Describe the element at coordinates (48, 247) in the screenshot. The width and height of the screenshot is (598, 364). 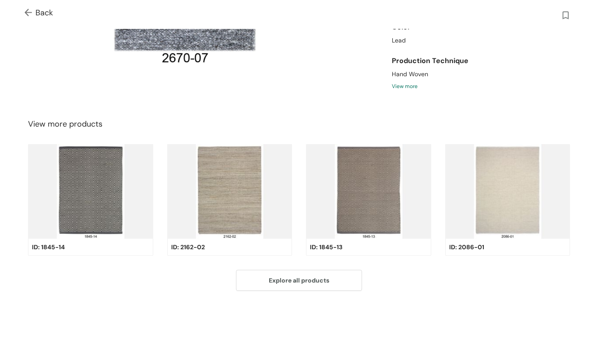
I see `span: ID: 1845-14` at that location.